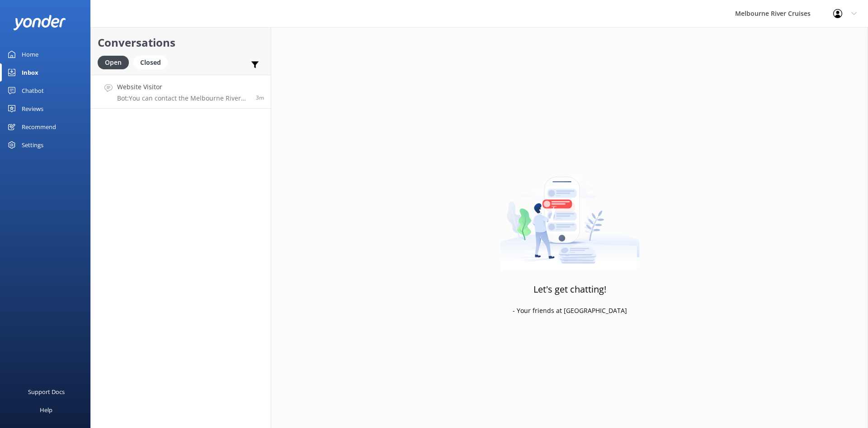 Image resolution: width=868 pixels, height=428 pixels. What do you see at coordinates (32, 109) in the screenshot?
I see `div: Reviews` at bounding box center [32, 109].